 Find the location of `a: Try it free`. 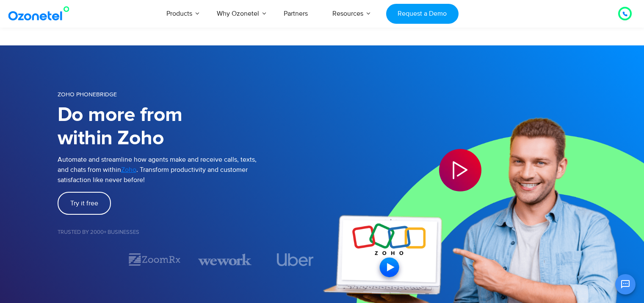

a: Try it free is located at coordinates (84, 203).